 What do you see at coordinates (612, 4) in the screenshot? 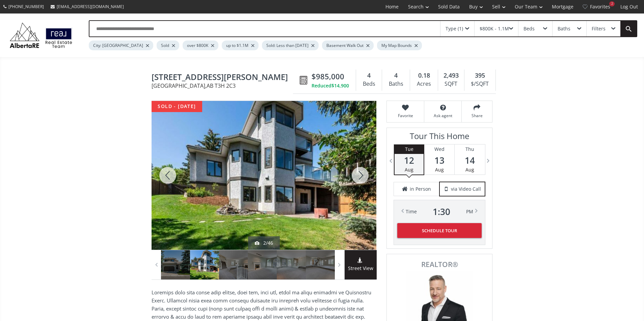
I see `div: 2` at bounding box center [612, 4].